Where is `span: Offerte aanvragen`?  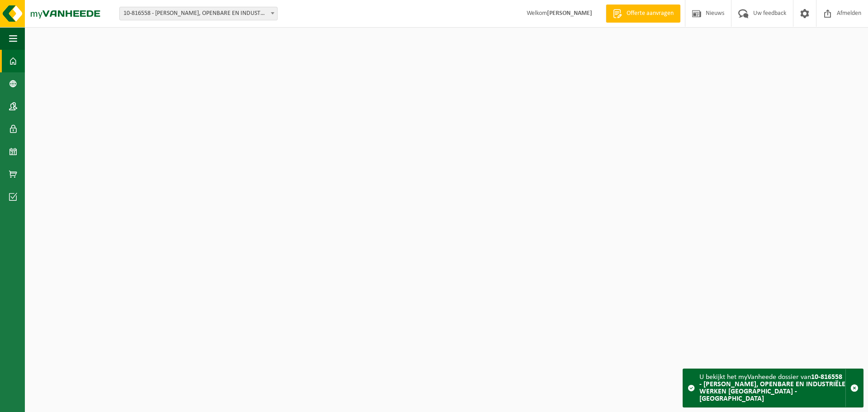 span: Offerte aanvragen is located at coordinates (651, 14).